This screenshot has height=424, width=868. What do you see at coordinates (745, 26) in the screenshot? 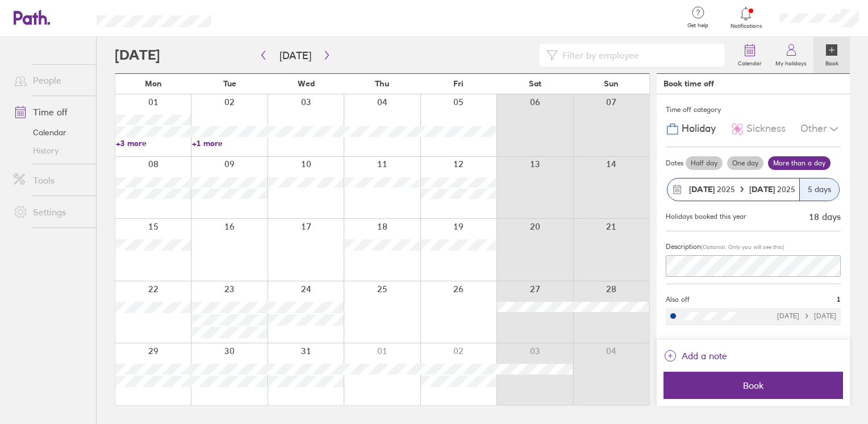
I see `span: Notifications` at bounding box center [745, 26].